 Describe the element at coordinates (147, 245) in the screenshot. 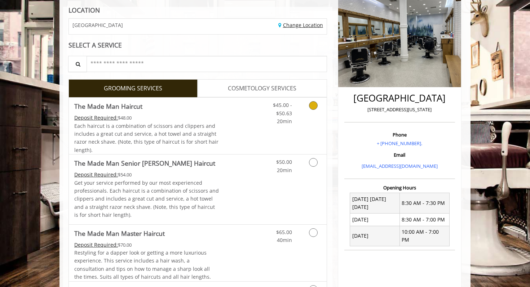

I see `div: $70.00` at that location.